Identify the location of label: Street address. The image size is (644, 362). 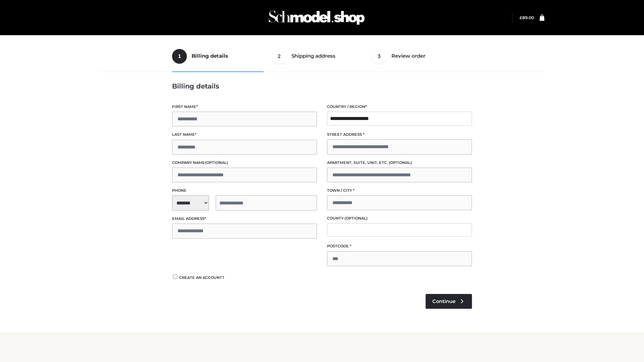
(399, 134).